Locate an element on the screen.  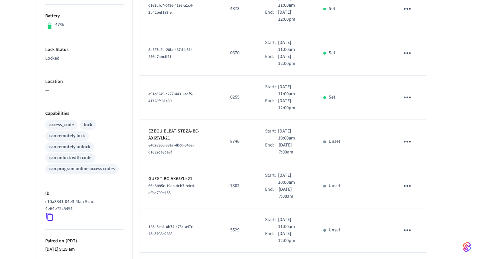
p: 0670 is located at coordinates (240, 53).